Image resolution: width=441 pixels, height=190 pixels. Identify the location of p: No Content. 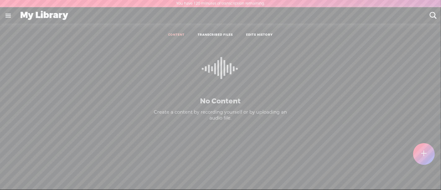
(220, 101).